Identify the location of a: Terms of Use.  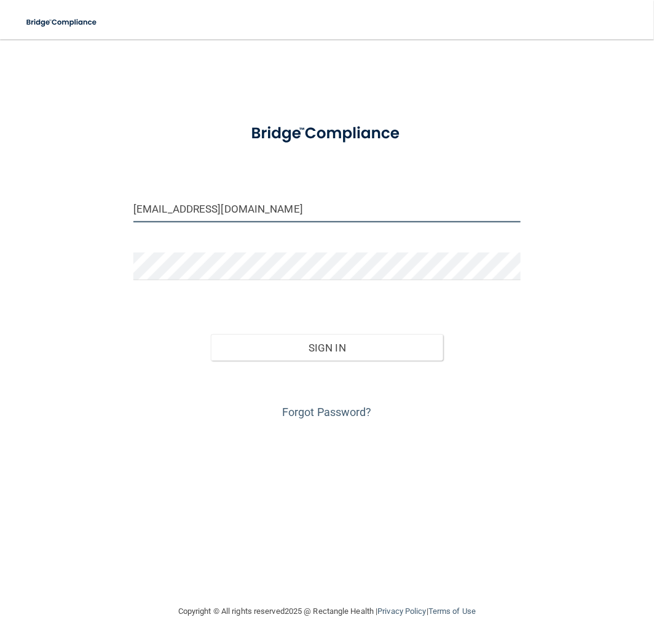
(452, 611).